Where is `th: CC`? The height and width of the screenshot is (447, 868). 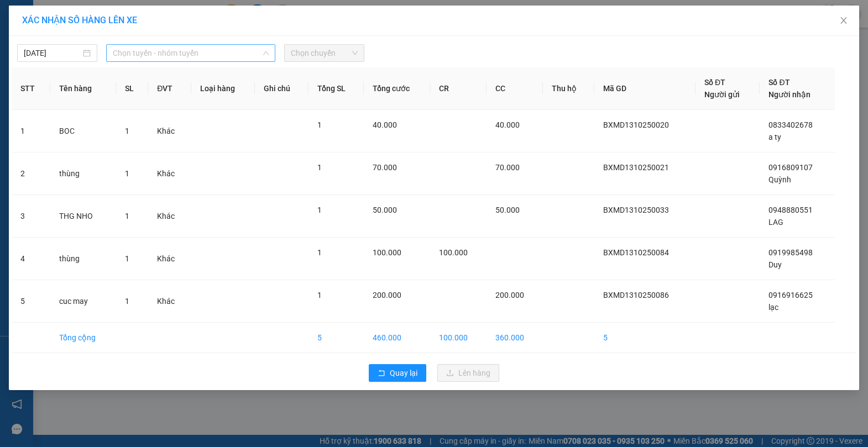 th: CC is located at coordinates (515, 89).